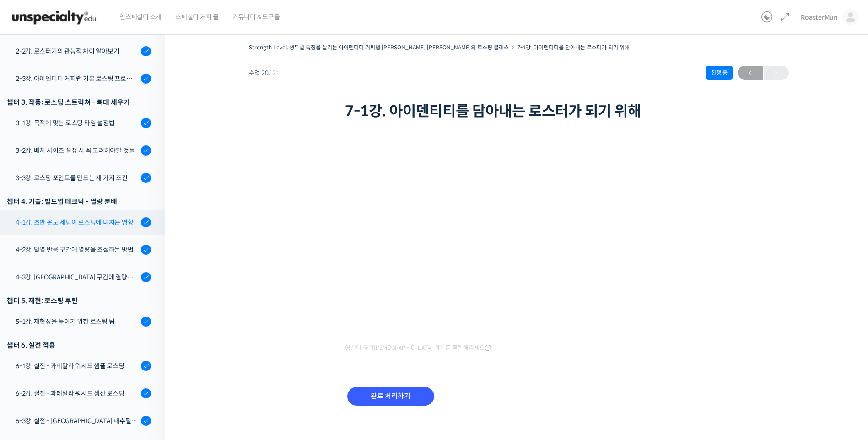 This screenshot has height=440, width=868. What do you see at coordinates (573, 47) in the screenshot?
I see `a: 7-1강. 아이덴티티를 담아내는 로스터가 되기 위해` at bounding box center [573, 47].